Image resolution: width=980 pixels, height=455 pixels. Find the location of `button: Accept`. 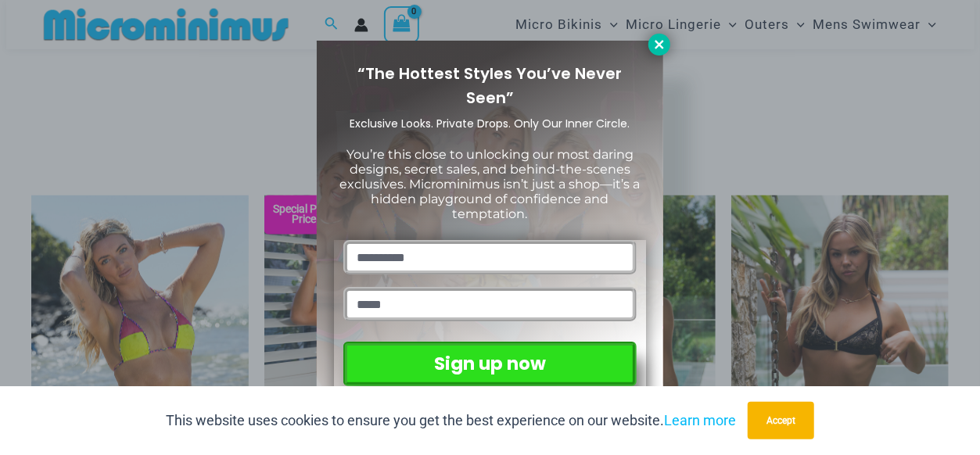

button: Accept is located at coordinates (781, 421).